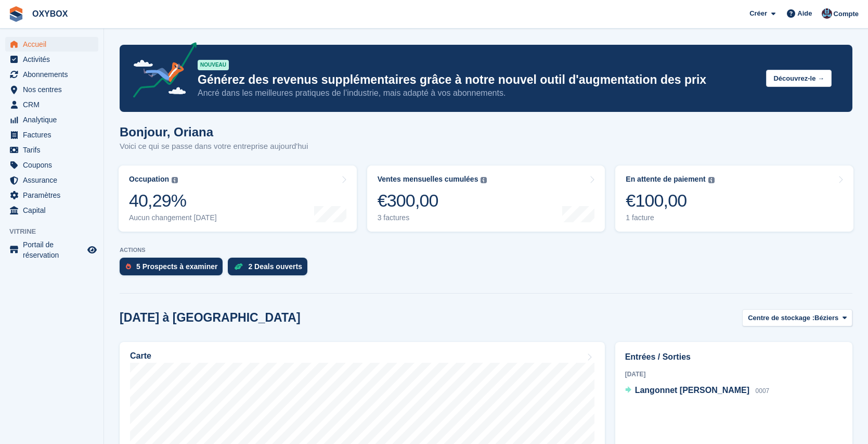 The width and height of the screenshot is (868, 444). What do you see at coordinates (54, 105) in the screenshot?
I see `span: CRM` at bounding box center [54, 105].